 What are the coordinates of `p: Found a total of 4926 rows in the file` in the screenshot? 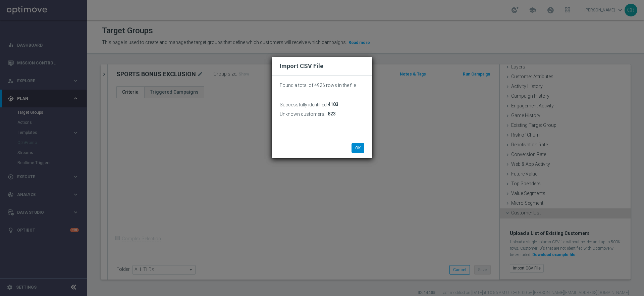 It's located at (322, 85).